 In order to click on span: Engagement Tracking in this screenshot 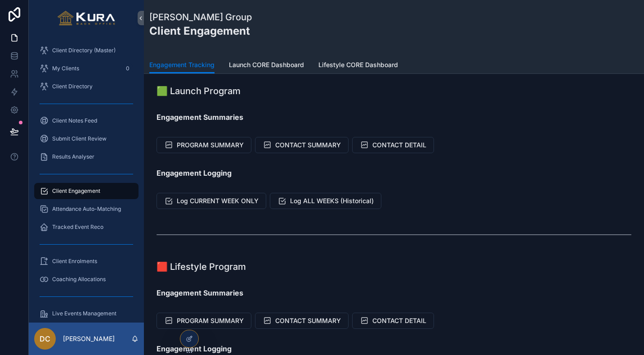, I will do `click(182, 65)`.